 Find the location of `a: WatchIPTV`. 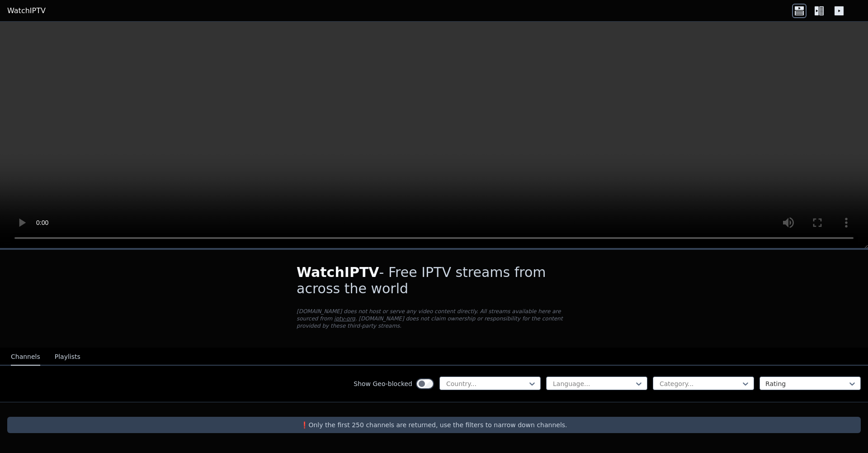

a: WatchIPTV is located at coordinates (27, 11).